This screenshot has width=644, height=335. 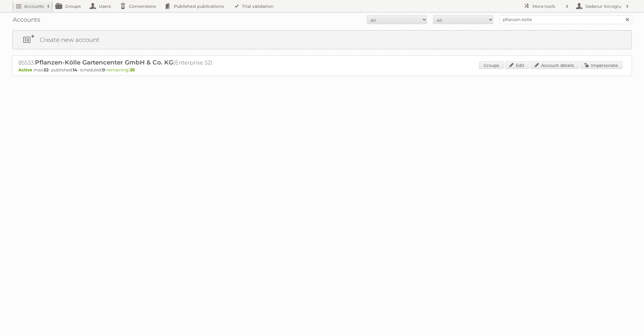 I want to click on strong: 38, so click(x=132, y=70).